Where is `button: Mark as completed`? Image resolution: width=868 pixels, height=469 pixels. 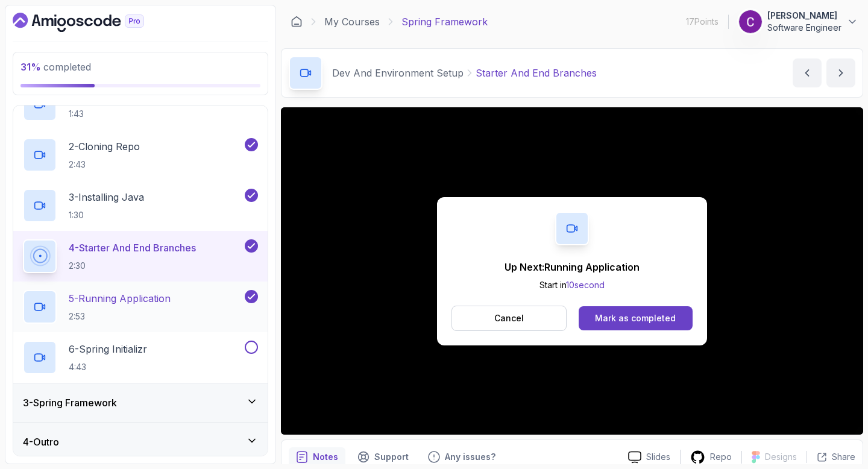
button: Mark as completed is located at coordinates (635, 318).